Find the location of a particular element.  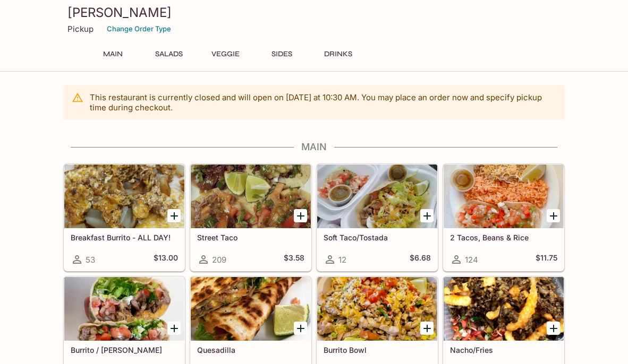

div: Quesadilla is located at coordinates (251, 309).